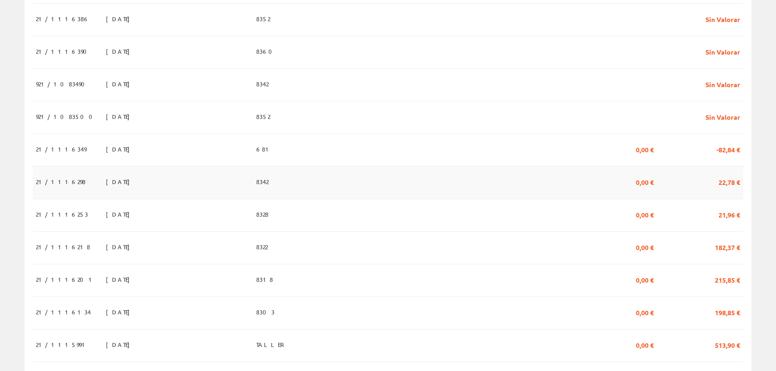 The width and height of the screenshot is (776, 371). I want to click on span: 513,90 €, so click(727, 345).